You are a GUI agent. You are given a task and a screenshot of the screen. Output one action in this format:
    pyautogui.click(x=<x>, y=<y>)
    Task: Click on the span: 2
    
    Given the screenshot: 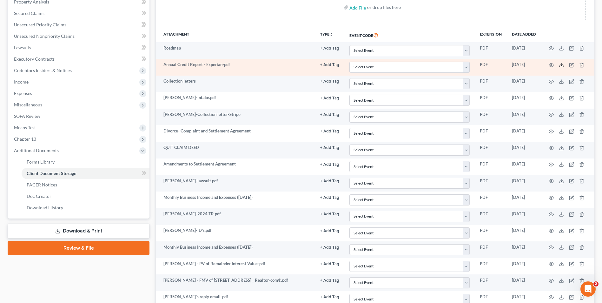 What is the action you would take?
    pyautogui.click(x=596, y=284)
    